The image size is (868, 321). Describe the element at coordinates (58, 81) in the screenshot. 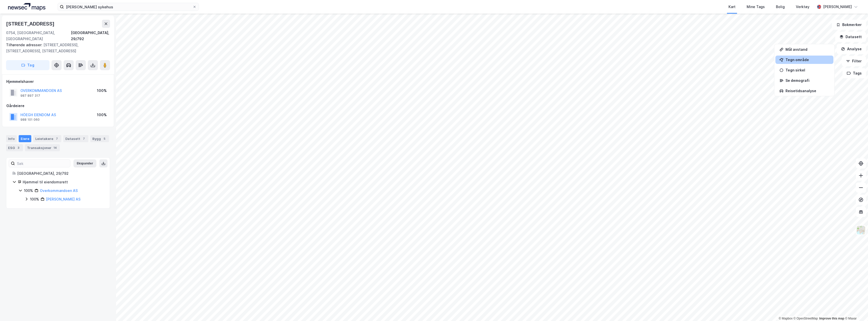

I see `div: Hjemmelshaver` at that location.